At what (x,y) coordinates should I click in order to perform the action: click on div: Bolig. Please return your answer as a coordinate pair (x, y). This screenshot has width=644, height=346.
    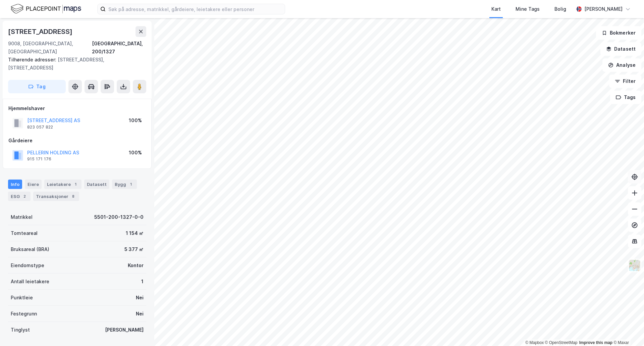
    Looking at the image, I should click on (560, 9).